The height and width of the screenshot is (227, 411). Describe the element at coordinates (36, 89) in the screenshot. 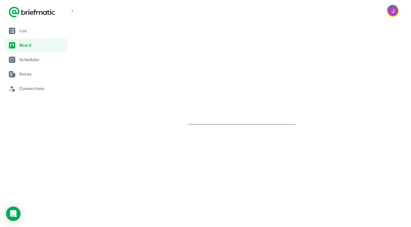

I see `a: Connections` at that location.